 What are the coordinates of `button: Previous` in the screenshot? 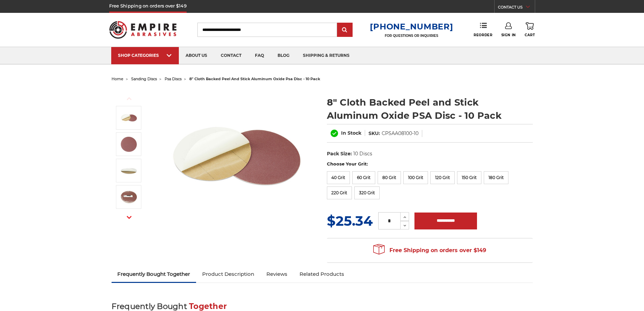 It's located at (129, 98).